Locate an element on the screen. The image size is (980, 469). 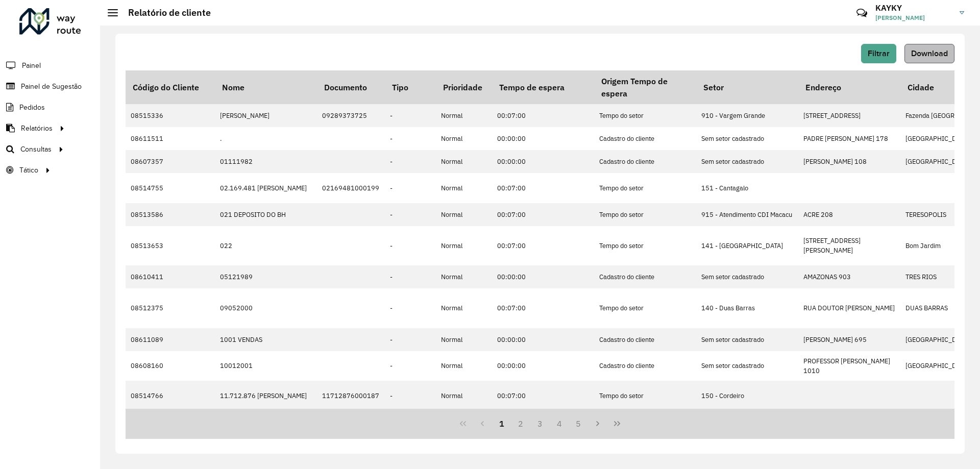
button: Last Page is located at coordinates (617, 424).